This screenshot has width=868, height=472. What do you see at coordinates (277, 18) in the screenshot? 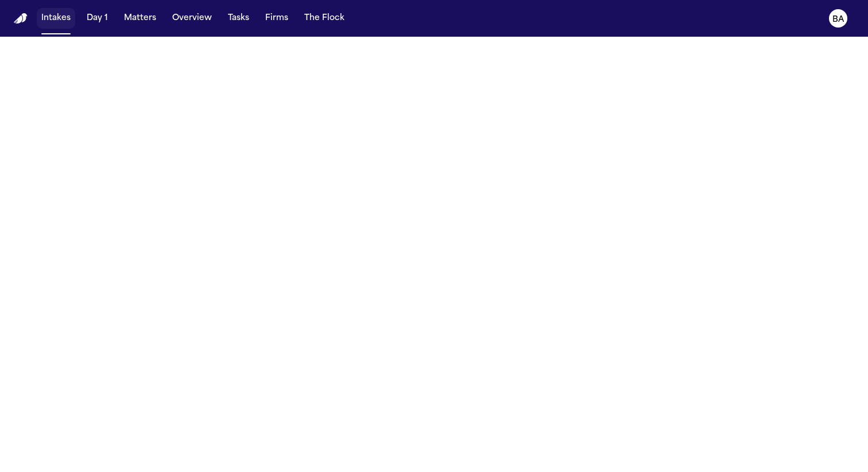
I see `button: Firms` at bounding box center [277, 18].